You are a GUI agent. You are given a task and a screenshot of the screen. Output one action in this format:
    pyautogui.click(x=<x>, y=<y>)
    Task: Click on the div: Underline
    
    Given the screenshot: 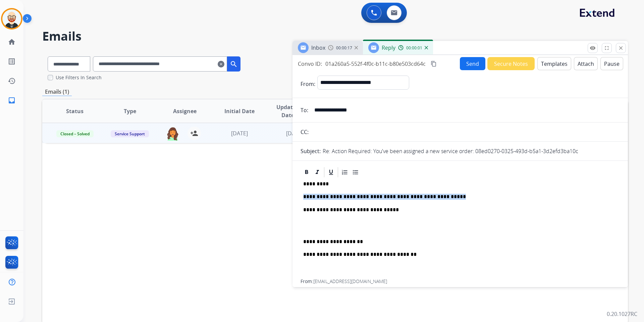 What is the action you would take?
    pyautogui.click(x=331, y=172)
    